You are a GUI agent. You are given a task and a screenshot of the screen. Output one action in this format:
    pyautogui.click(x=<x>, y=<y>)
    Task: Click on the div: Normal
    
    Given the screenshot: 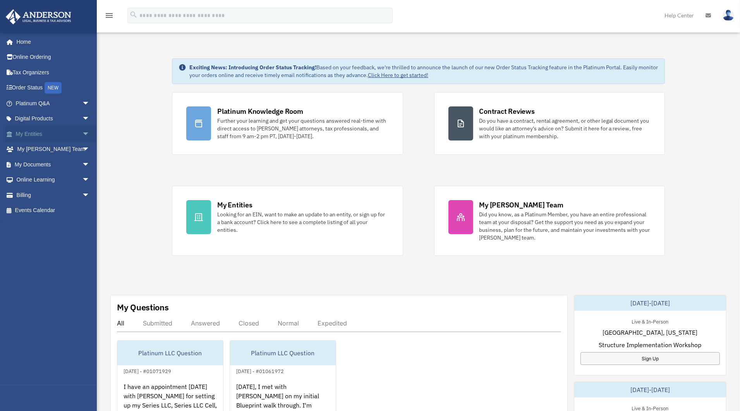 What is the action you would take?
    pyautogui.click(x=288, y=323)
    